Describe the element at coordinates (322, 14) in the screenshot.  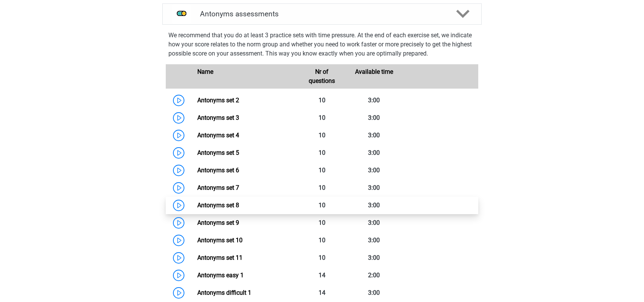
I see `h4: Antonyms assessments` at that location.